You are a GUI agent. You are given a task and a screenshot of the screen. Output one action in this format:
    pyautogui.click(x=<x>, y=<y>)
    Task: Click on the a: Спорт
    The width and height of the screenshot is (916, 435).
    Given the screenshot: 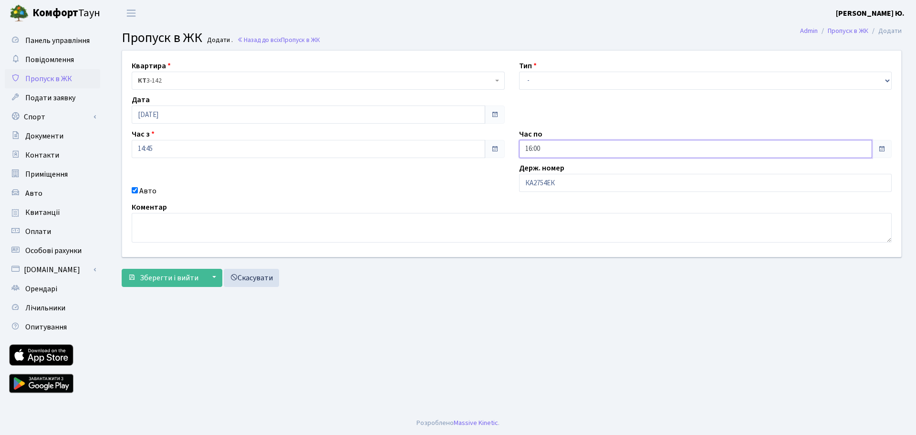 What is the action you would take?
    pyautogui.click(x=52, y=117)
    